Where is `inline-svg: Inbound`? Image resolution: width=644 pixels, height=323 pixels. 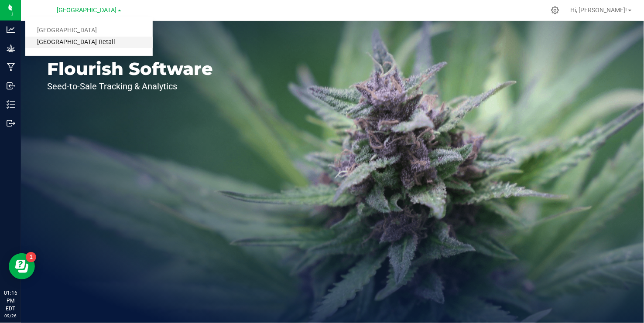 inline-svg: Inbound is located at coordinates (11, 86).